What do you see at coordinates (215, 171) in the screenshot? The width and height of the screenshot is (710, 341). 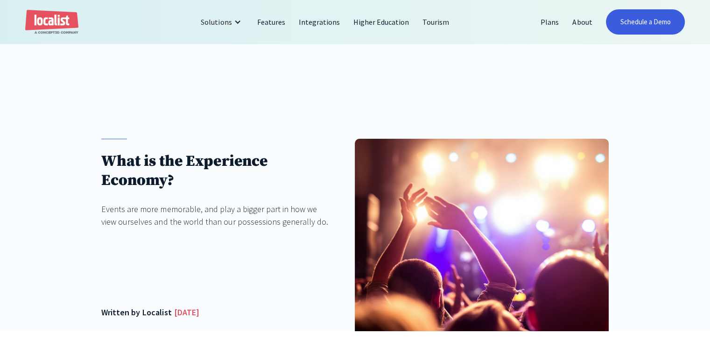 I see `h1: What is the Experience Economy?` at bounding box center [215, 171].